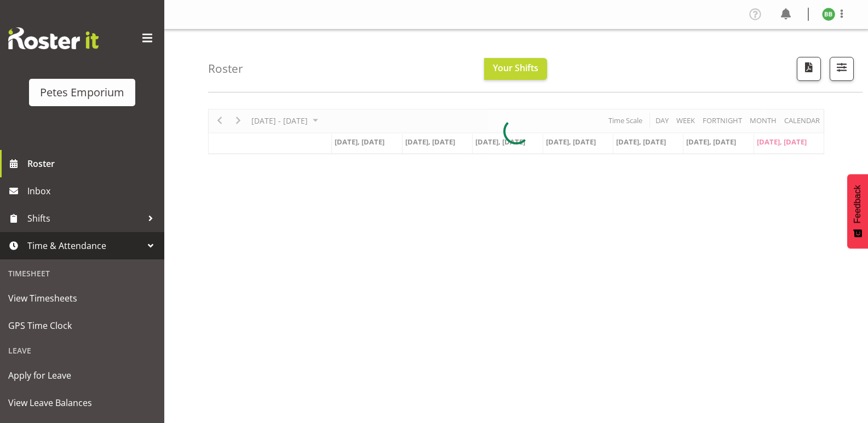  What do you see at coordinates (829, 14) in the screenshot?
I see `img: beena-bist9974.jpg` at bounding box center [829, 14].